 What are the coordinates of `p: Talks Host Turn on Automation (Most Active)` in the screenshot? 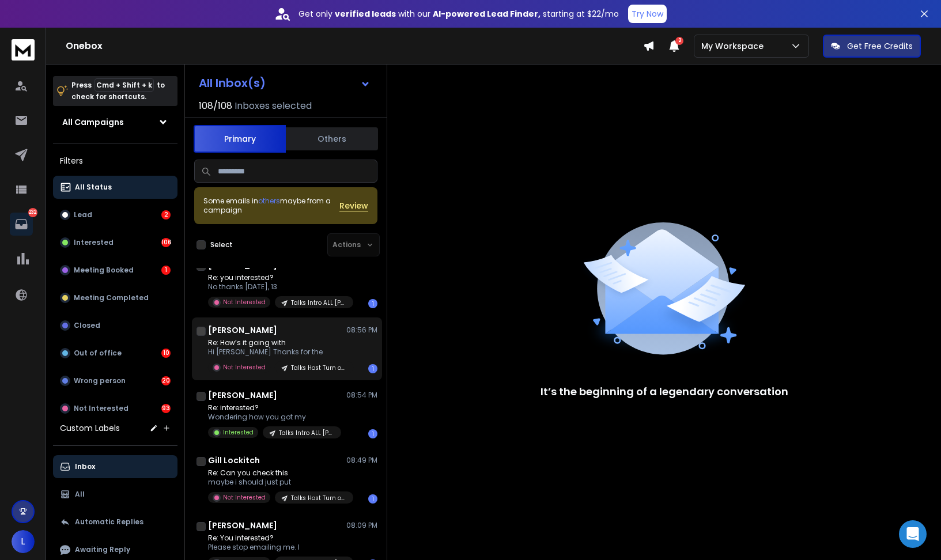 It's located at (319, 368).